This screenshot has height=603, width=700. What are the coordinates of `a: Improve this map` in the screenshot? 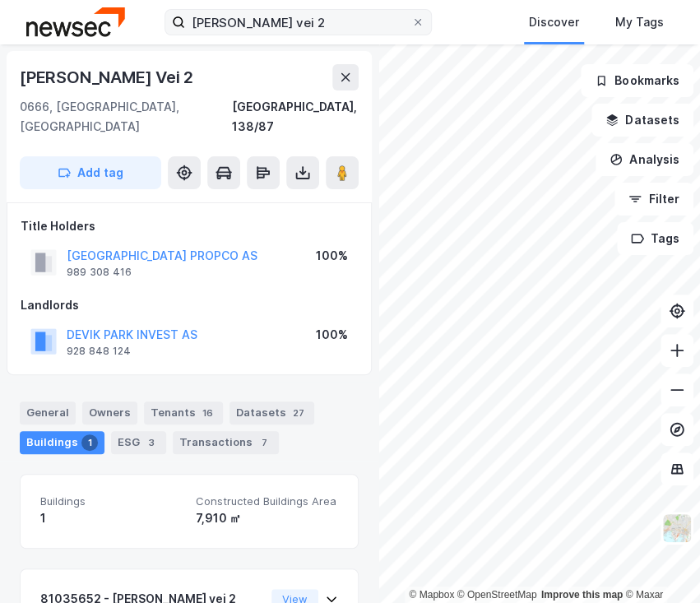 It's located at (581, 595).